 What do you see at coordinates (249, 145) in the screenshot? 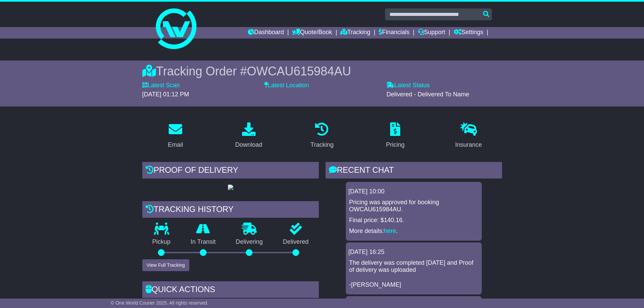
I see `div: Download` at bounding box center [249, 145].